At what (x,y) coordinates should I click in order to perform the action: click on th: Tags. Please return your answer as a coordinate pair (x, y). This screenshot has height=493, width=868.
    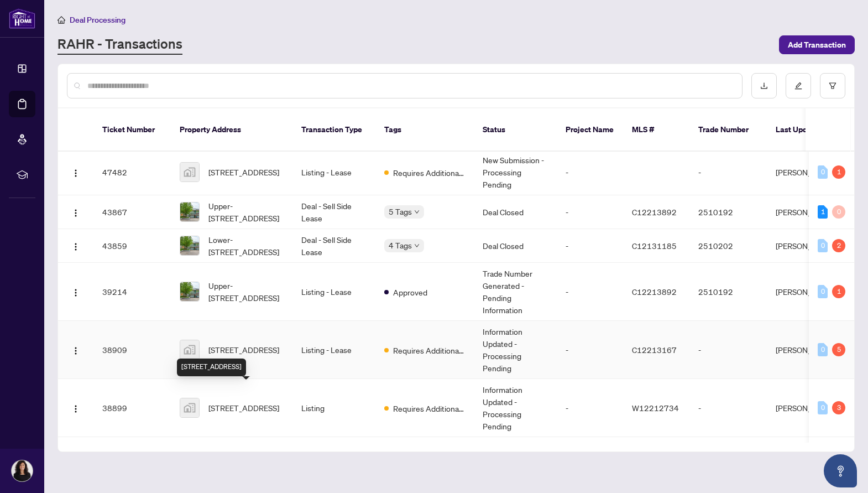
    Looking at the image, I should click on (425, 130).